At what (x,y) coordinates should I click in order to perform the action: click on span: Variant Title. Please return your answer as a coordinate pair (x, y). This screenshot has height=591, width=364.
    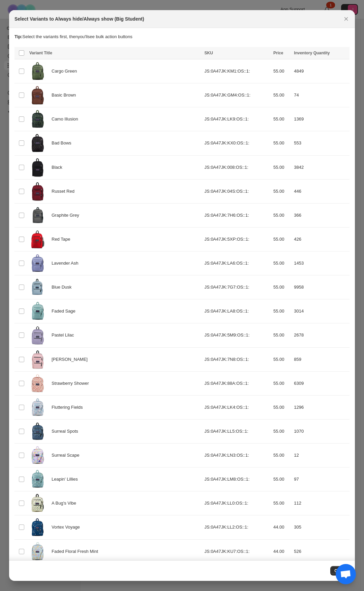
    Looking at the image, I should click on (41, 53).